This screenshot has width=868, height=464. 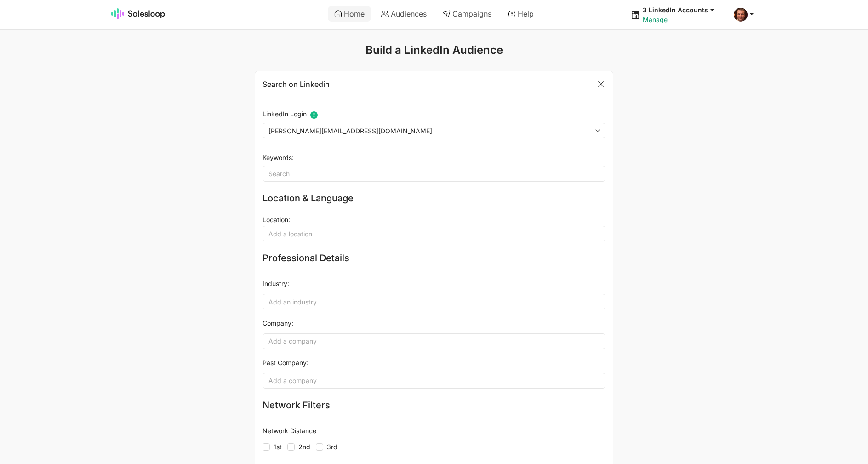 I want to click on input: Add an industry, so click(x=434, y=302).